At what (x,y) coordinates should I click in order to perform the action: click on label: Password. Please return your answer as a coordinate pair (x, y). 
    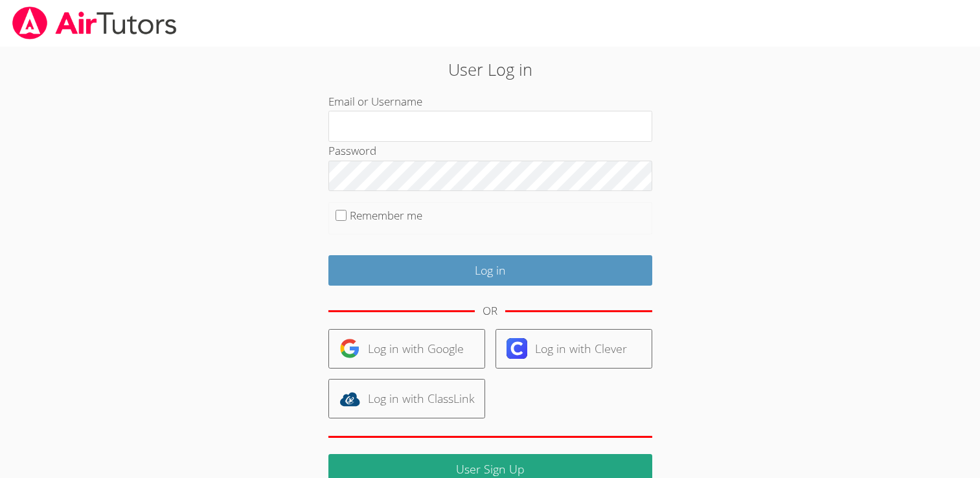
    Looking at the image, I should click on (352, 150).